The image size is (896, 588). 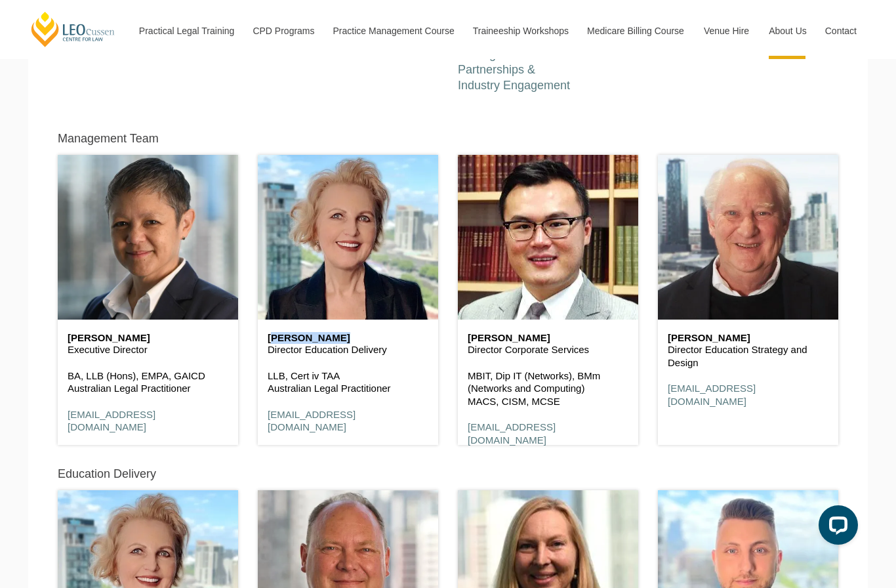 I want to click on a: Practical Legal Training, so click(x=186, y=31).